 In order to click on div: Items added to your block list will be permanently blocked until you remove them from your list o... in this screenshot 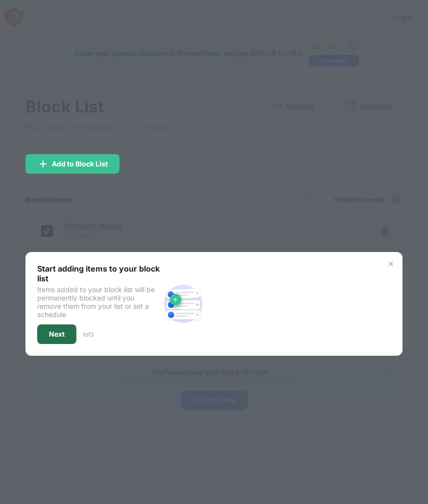, I will do `click(98, 302)`.